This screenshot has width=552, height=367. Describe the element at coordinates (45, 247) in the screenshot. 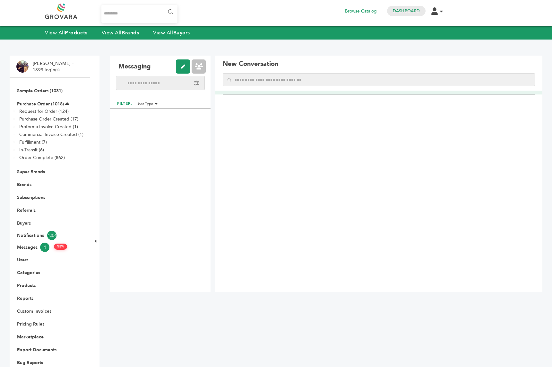

I see `span: 4` at that location.